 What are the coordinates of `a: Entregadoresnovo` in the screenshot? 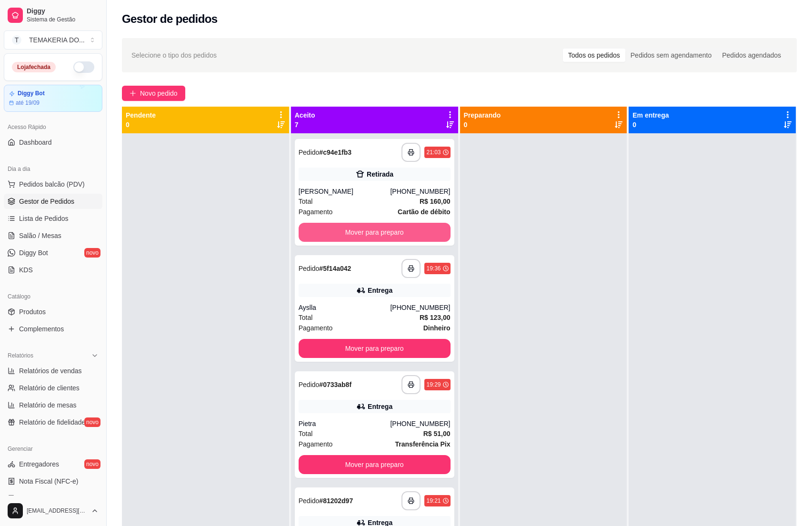 It's located at (53, 464).